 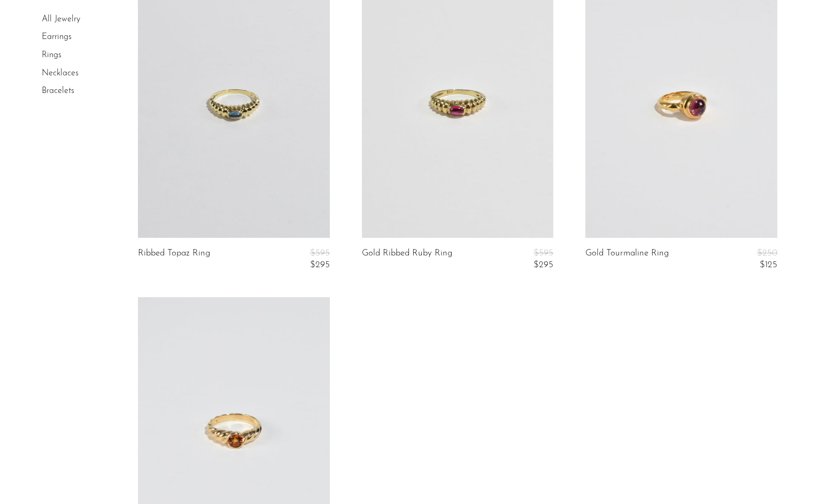 What do you see at coordinates (56, 37) in the screenshot?
I see `a: Earrings` at bounding box center [56, 37].